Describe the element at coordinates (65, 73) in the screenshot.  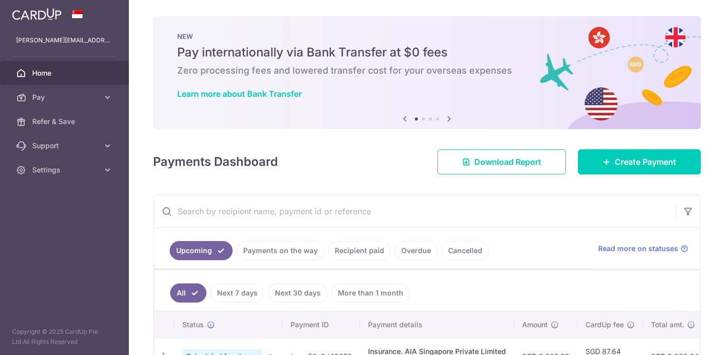
I see `span: Home` at that location.